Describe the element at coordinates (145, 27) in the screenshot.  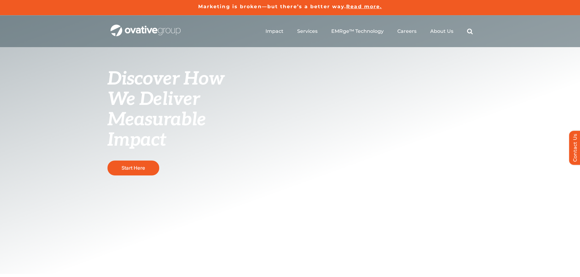
I see `a: OG_Full_horizontal_WHT` at that location.